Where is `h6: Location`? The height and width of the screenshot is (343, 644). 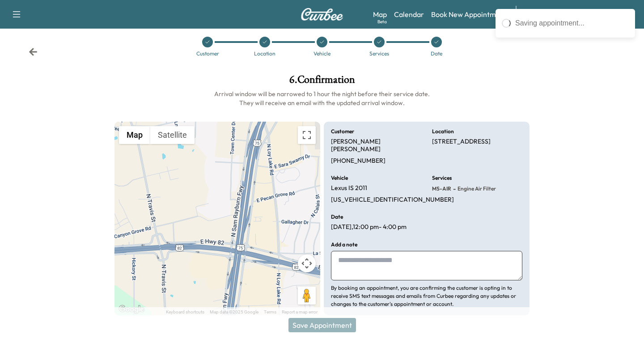 h6: Location is located at coordinates (443, 132).